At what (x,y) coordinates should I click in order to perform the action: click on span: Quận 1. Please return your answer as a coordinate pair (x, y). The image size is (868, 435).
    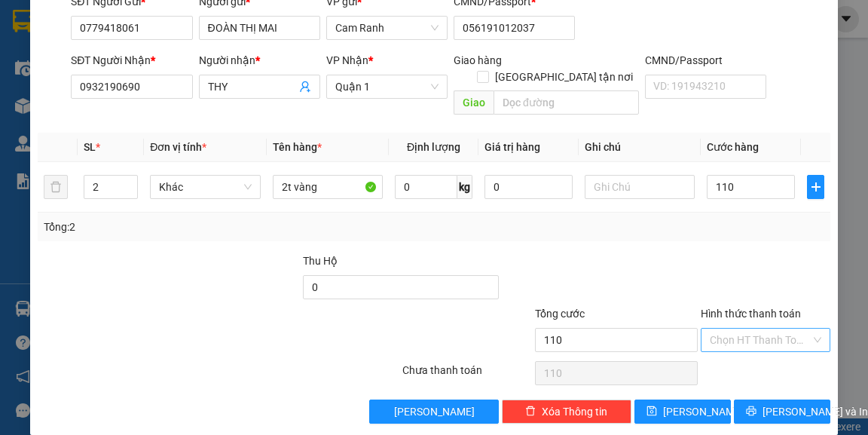
    Looking at the image, I should click on (386, 87).